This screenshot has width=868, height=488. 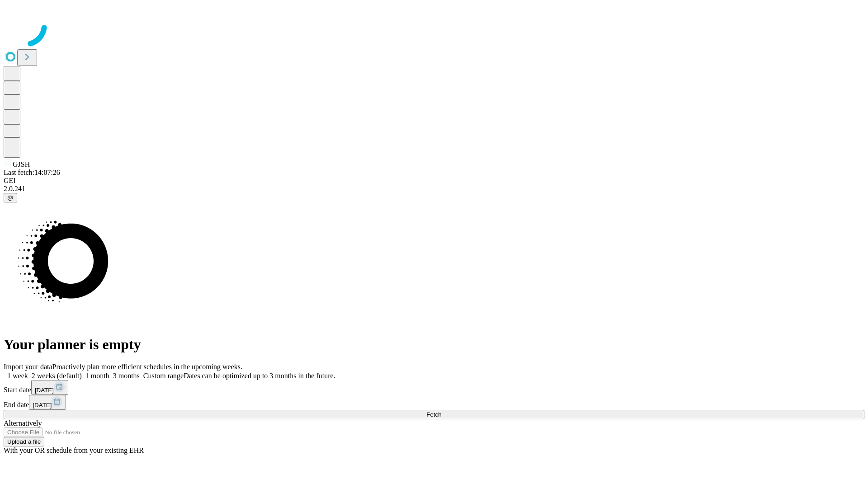 What do you see at coordinates (163, 376) in the screenshot?
I see `span: Custom range` at bounding box center [163, 376].